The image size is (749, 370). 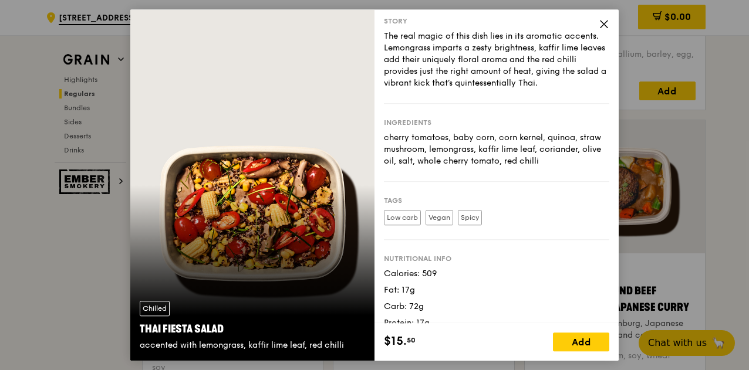 What do you see at coordinates (581, 342) in the screenshot?
I see `div: Add` at bounding box center [581, 342].